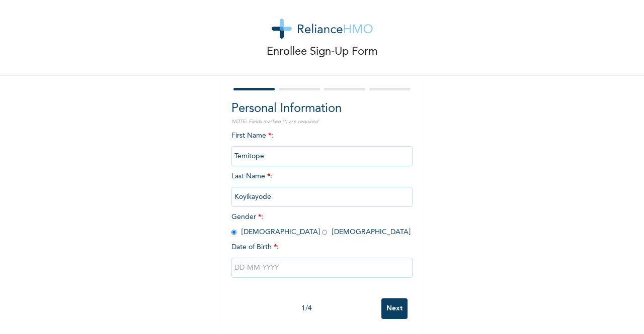 Image resolution: width=644 pixels, height=334 pixels. Describe the element at coordinates (307, 309) in the screenshot. I see `div: 1 / 4` at that location.